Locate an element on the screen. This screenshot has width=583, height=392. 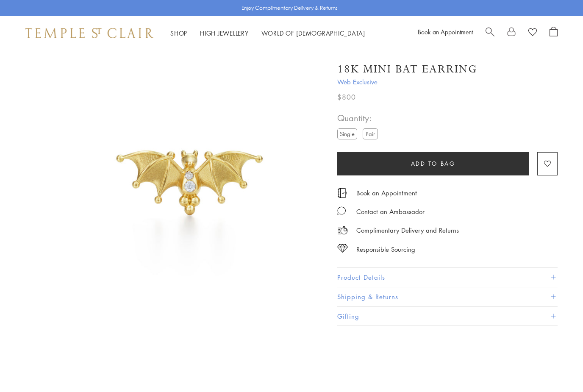
a: View Wishlist is located at coordinates (533, 33).